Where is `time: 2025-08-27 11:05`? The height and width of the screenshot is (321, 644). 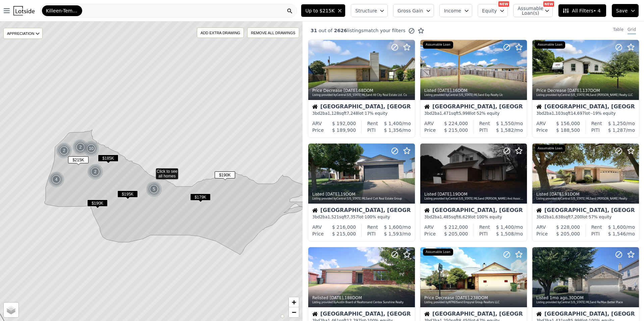 time: 2025-08-27 11:05 is located at coordinates (463, 298).